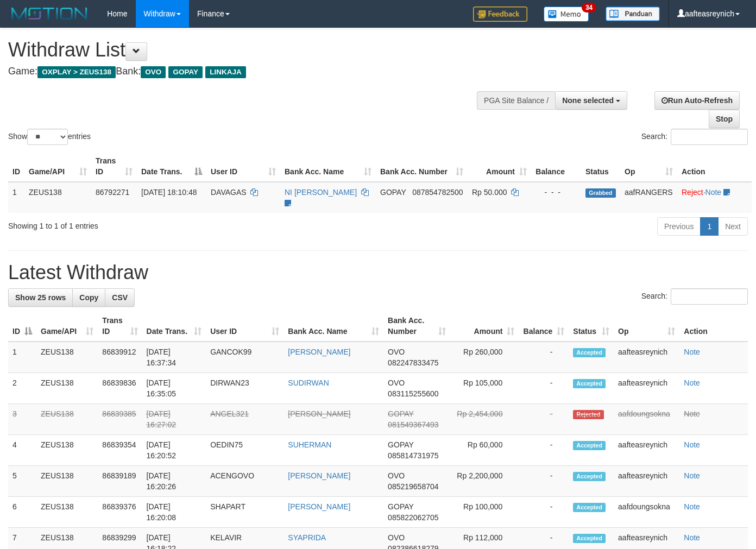  Describe the element at coordinates (22, 357) in the screenshot. I see `td: 1` at that location.